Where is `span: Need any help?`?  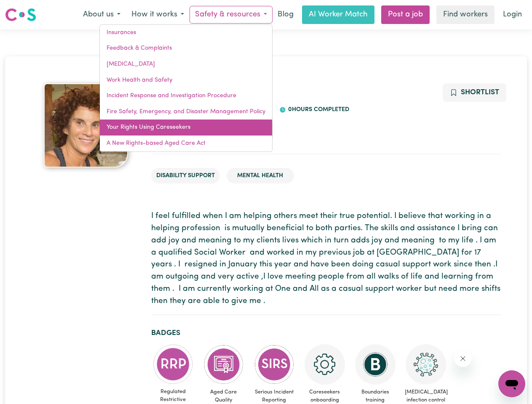 span: Need any help? is located at coordinates (28, 9).